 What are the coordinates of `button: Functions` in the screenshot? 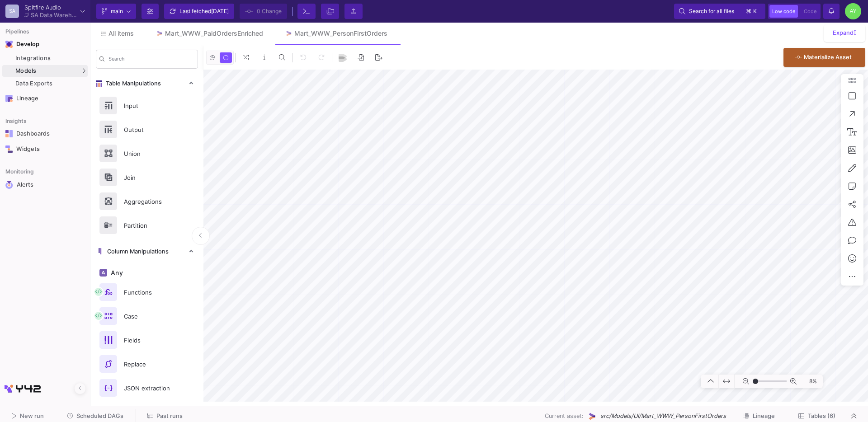 It's located at (147, 292).